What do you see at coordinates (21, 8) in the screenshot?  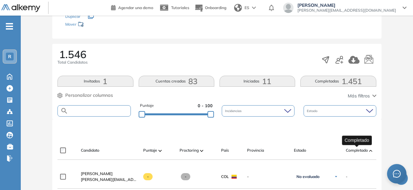 I see `img: Logo` at bounding box center [21, 8].